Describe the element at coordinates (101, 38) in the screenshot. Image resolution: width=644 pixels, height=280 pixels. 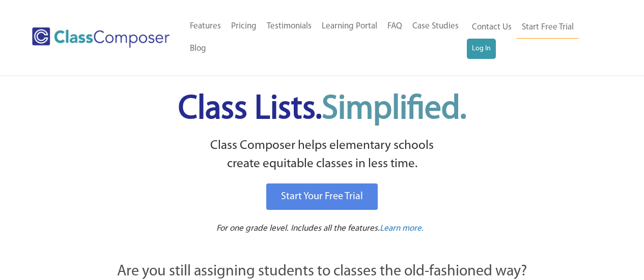
I see `img: Class Composer` at that location.